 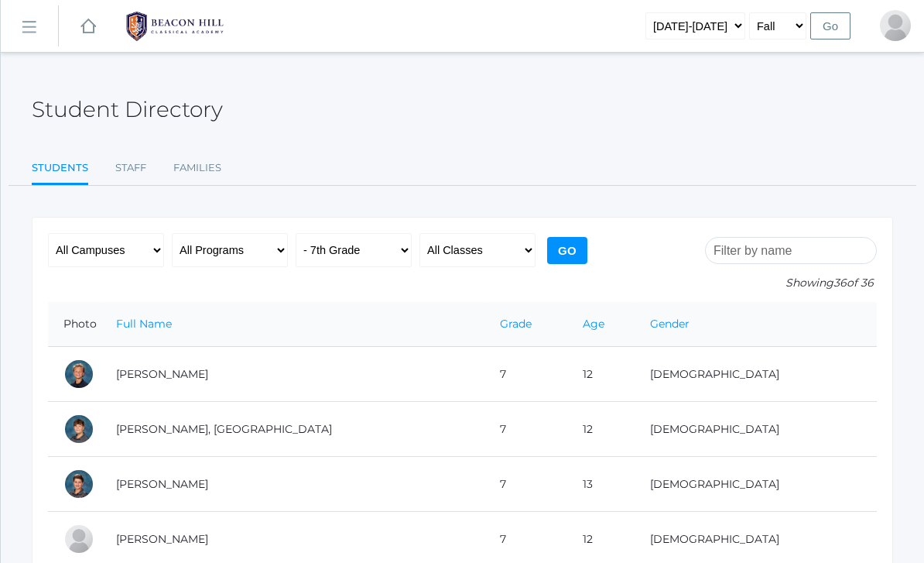 What do you see at coordinates (74, 325) in the screenshot?
I see `th: Photo` at bounding box center [74, 325].